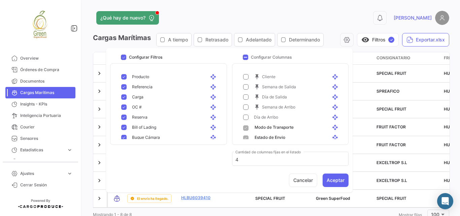 This screenshot has width=460, height=216. What do you see at coordinates (42, 150) in the screenshot?
I see `span: Estadísticas` at bounding box center [42, 150].